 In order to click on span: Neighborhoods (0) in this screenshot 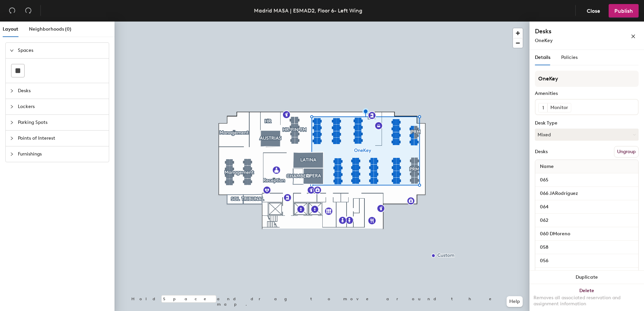, I will do `click(50, 29)`.